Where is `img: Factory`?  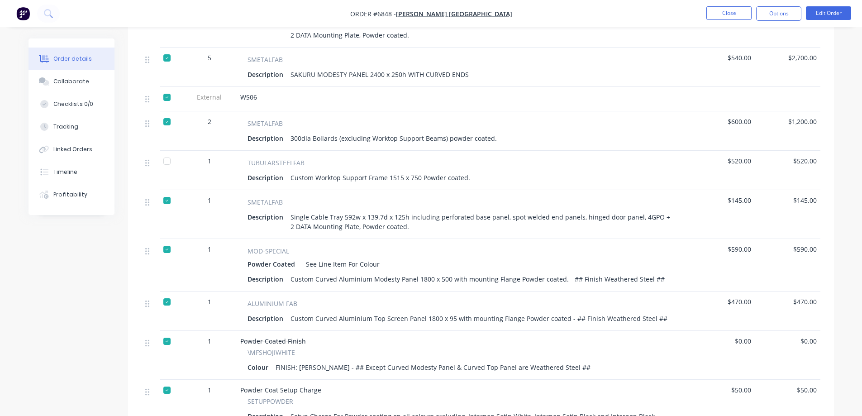 img: Factory is located at coordinates (23, 14).